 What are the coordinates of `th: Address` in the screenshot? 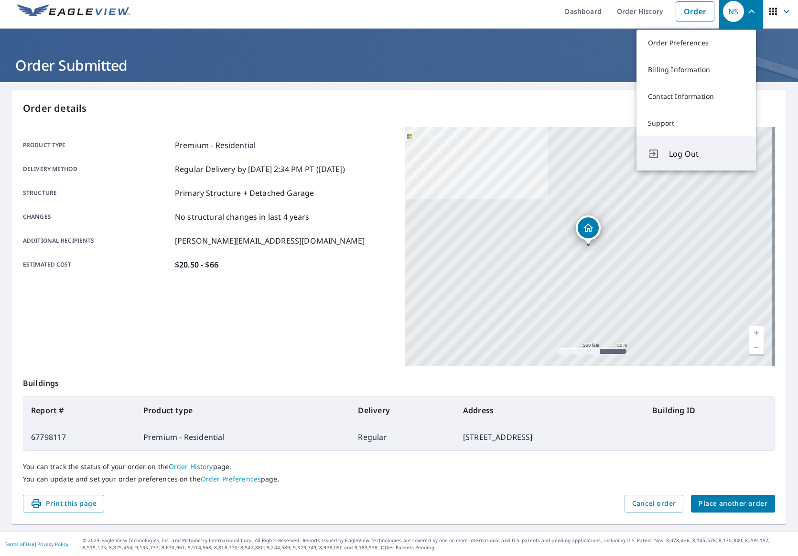 It's located at (550, 410).